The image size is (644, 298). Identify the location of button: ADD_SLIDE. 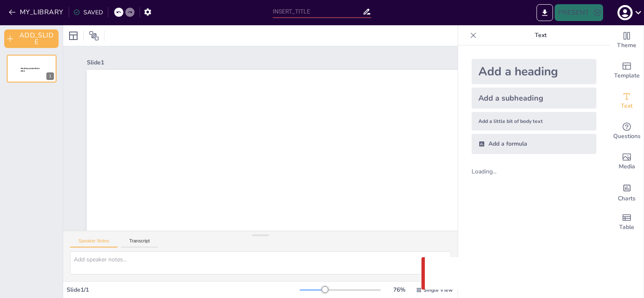
(31, 39).